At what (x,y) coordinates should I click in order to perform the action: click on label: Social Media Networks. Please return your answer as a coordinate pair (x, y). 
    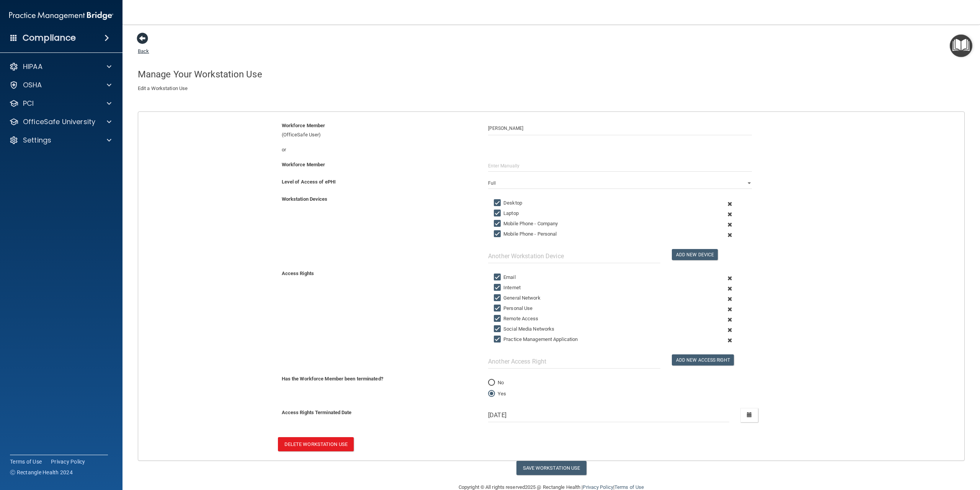
    Looking at the image, I should click on (524, 329).